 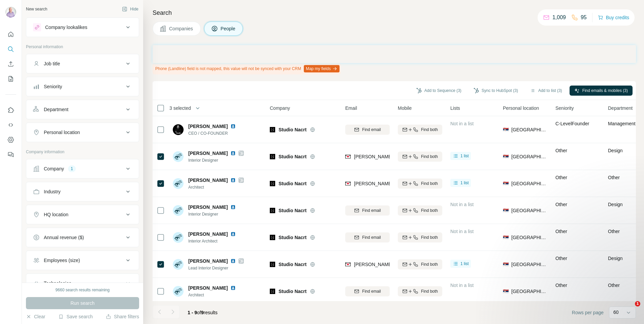 I want to click on span: Companies, so click(x=181, y=29).